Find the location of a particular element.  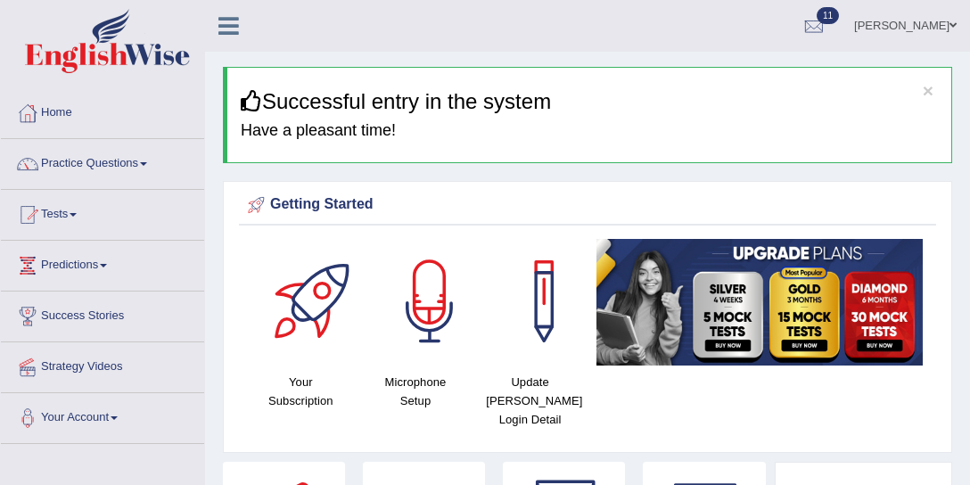

a: Predictions is located at coordinates (103, 263).